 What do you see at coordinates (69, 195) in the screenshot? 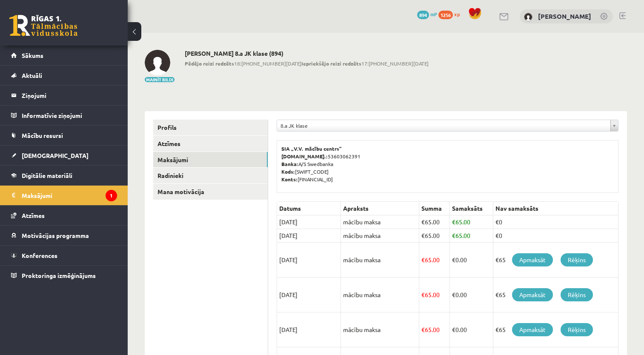
I see `legend: Maksājumi` at bounding box center [69, 195].